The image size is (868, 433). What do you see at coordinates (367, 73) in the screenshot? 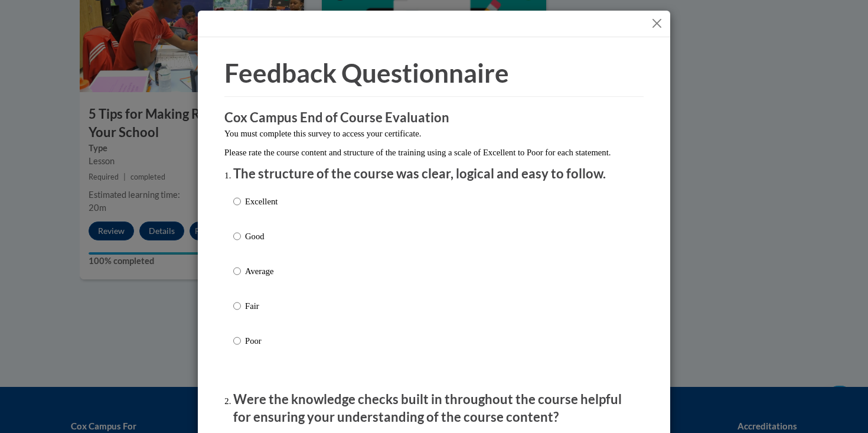
I see `span: Feedback Questionnaire` at bounding box center [367, 73].